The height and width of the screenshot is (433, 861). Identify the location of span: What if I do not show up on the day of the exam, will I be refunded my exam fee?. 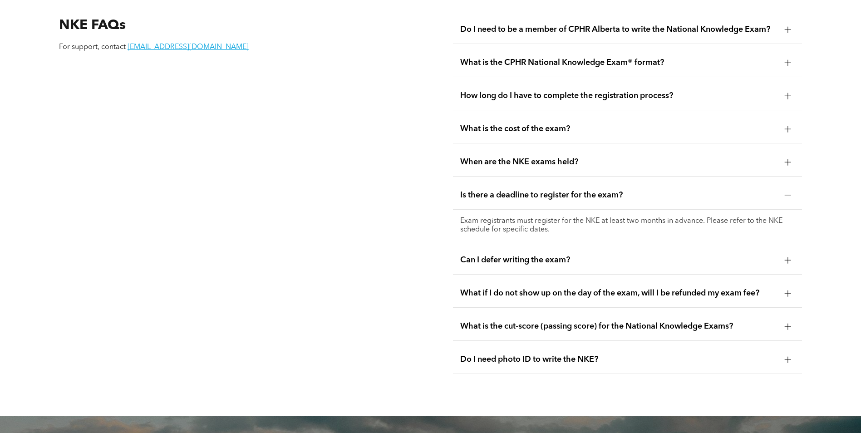
(619, 293).